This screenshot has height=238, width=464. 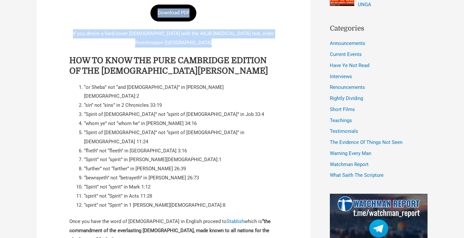 I want to click on a: Short Films, so click(x=342, y=109).